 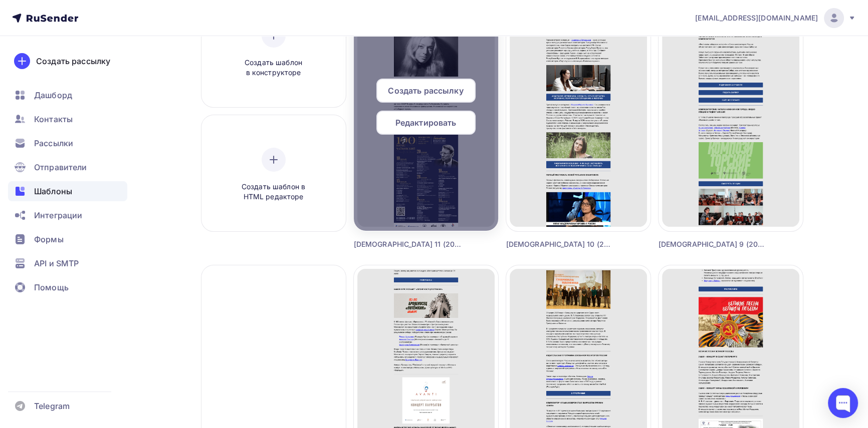 What do you see at coordinates (52, 406) in the screenshot?
I see `span: Telegram` at bounding box center [52, 406].